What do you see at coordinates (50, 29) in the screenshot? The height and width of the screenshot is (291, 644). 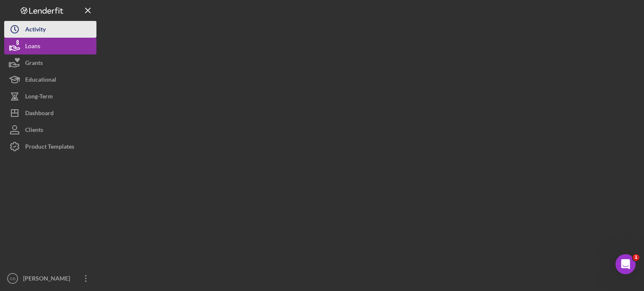 I see `a: Activity` at bounding box center [50, 29].